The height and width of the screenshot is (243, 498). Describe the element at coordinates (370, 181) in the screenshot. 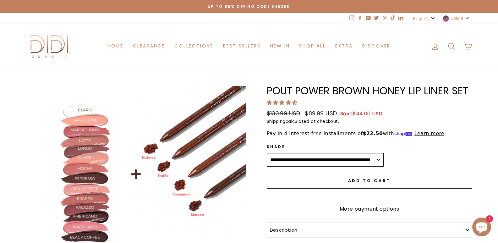

I see `button: Add to cart` at that location.